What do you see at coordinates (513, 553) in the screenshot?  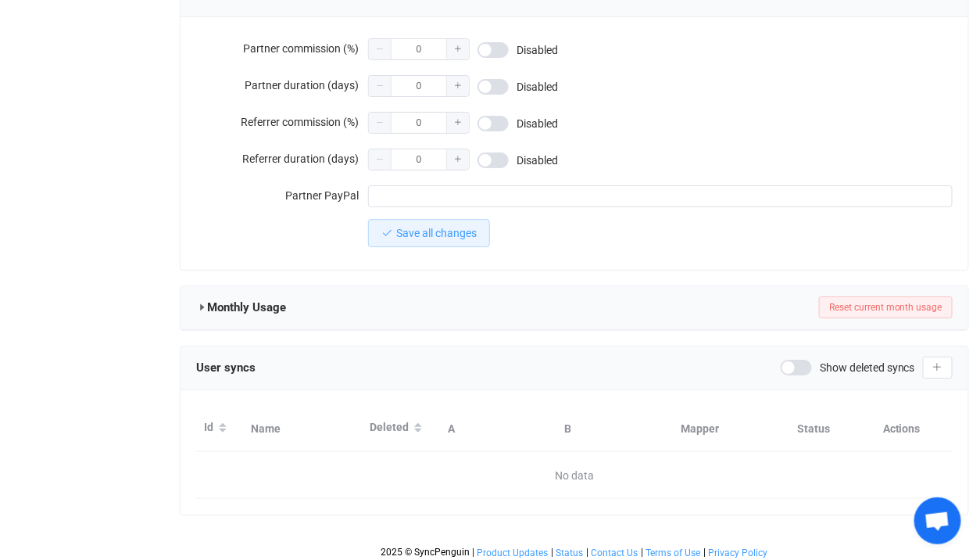 I see `a: Product Updates` at bounding box center [513, 553].